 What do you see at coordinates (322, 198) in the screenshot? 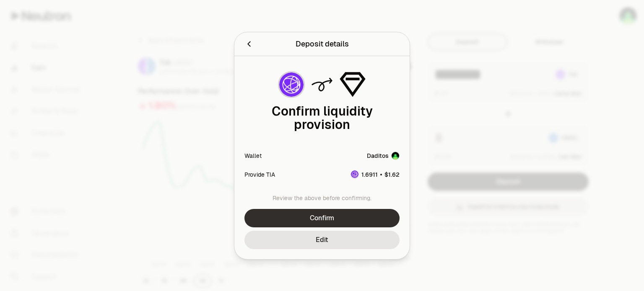
I see `div: Review the above before confirming.` at bounding box center [322, 198].